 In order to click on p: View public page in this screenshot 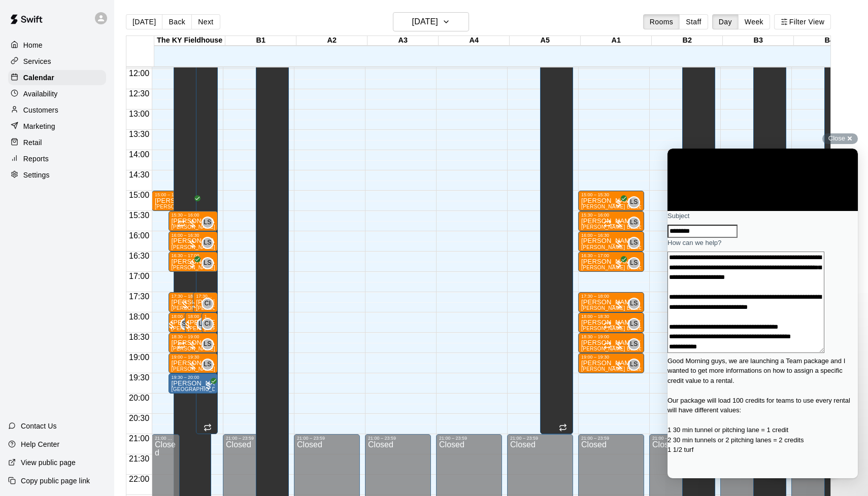, I will do `click(48, 462)`.